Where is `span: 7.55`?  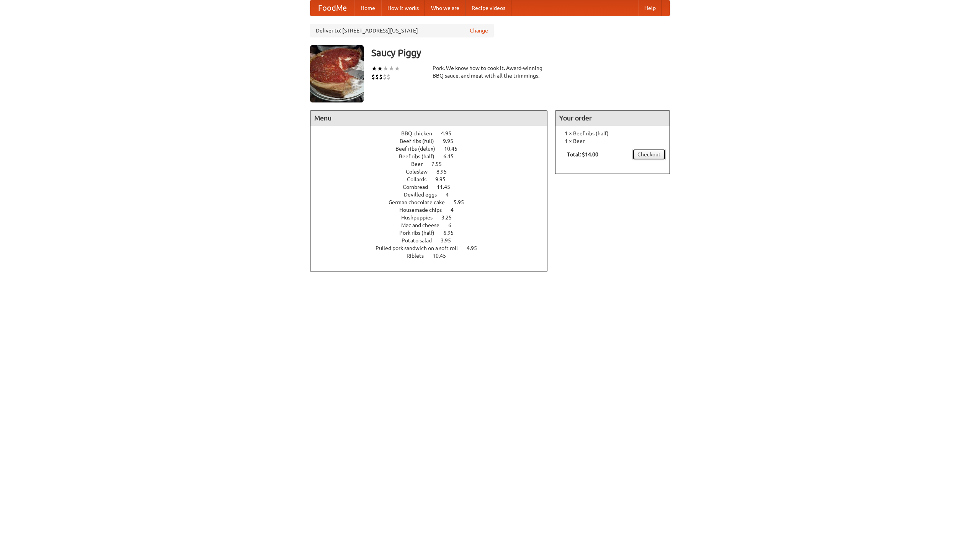 span: 7.55 is located at coordinates (441, 164).